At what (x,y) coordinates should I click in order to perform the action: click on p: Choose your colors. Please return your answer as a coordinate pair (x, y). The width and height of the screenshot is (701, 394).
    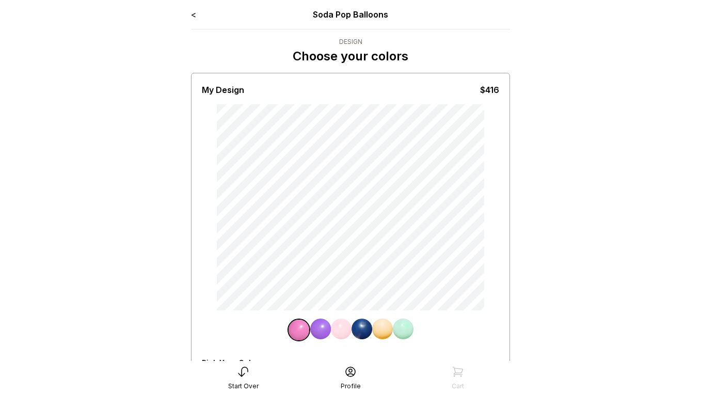
    Looking at the image, I should click on (351, 56).